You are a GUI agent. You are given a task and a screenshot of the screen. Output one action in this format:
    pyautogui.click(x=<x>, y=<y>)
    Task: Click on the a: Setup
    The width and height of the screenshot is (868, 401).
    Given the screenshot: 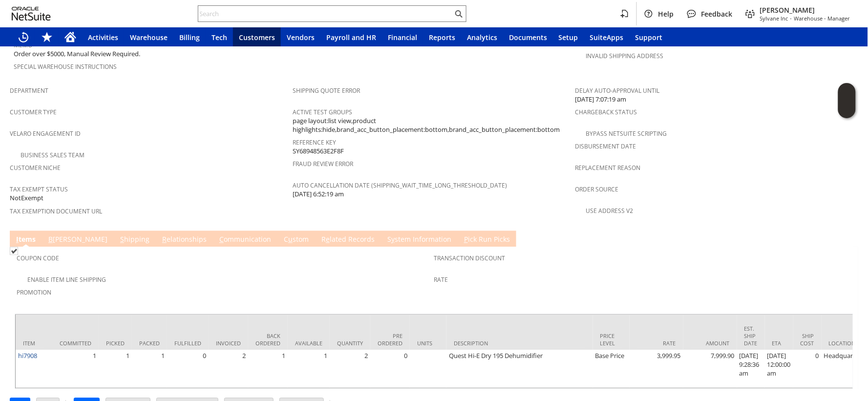 What is the action you would take?
    pyautogui.click(x=569, y=37)
    